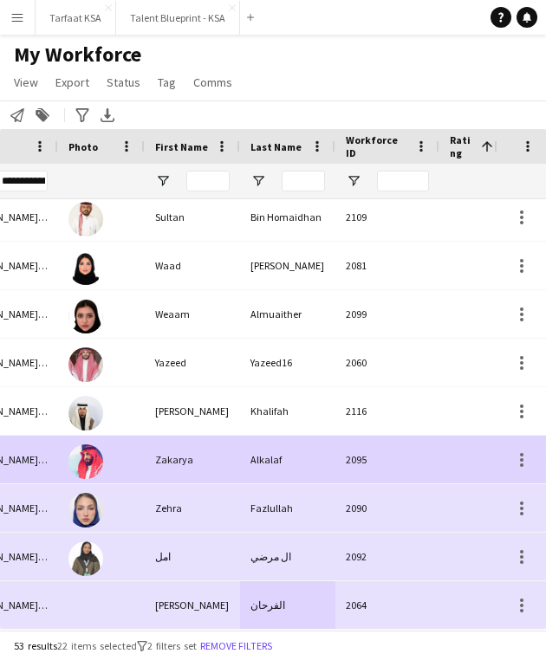  What do you see at coordinates (192, 265) in the screenshot?
I see `div: Waad` at bounding box center [192, 265].